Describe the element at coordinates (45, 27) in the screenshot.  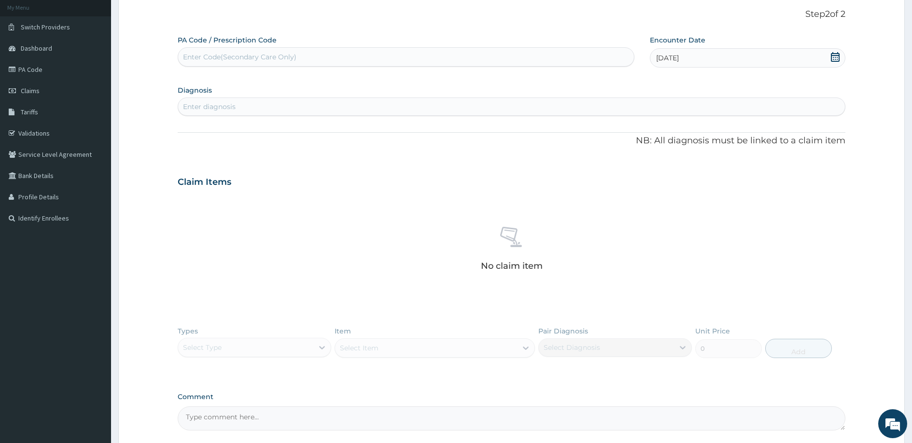
I see `span: Switch Providers` at that location.